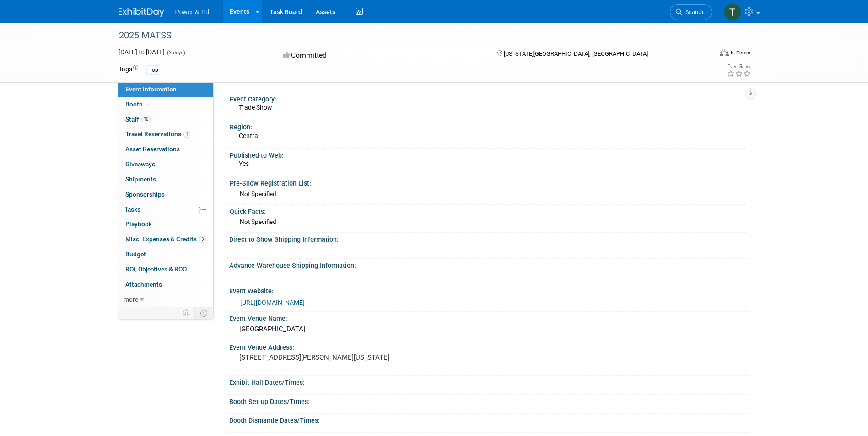  Describe the element at coordinates (140, 179) in the screenshot. I see `span: Shipments` at that location.